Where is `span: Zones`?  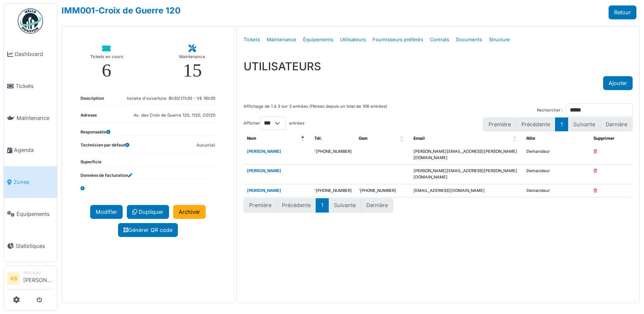 span: Zones is located at coordinates (34, 182).